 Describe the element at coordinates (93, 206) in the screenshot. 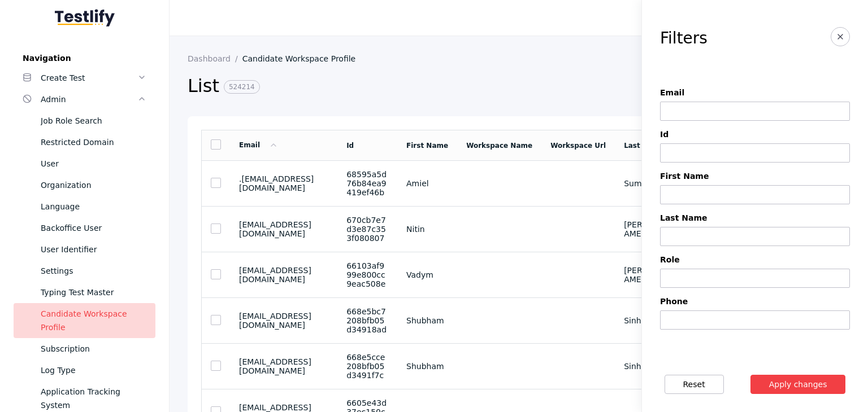

I see `div: Language` at that location.